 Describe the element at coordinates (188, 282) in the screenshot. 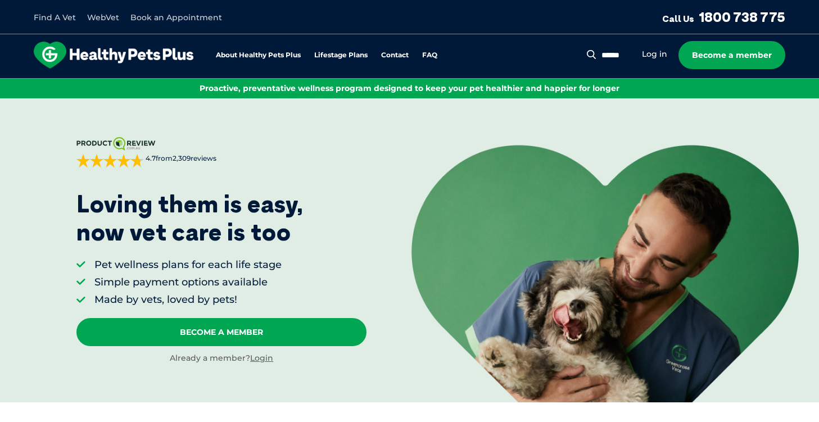

I see `li: Simple payment options available` at that location.